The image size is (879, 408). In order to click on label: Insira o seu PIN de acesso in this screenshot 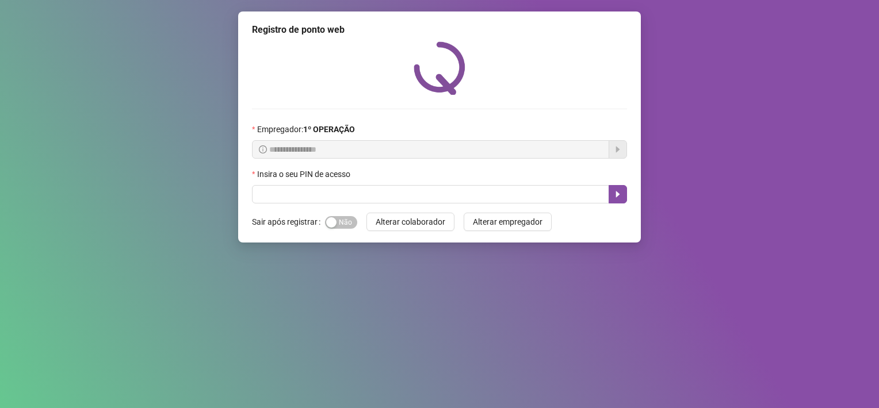, I will do `click(305, 174)`.